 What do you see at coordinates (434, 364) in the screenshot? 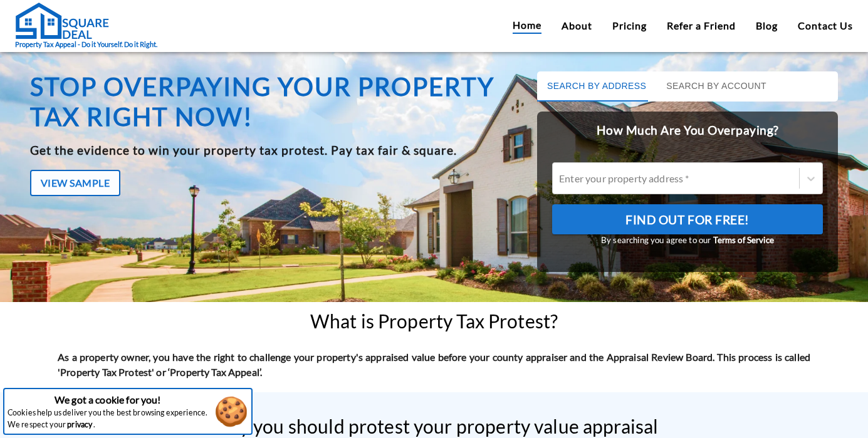
I see `strong: As a property owner, you have the right to challenge your property's appraised value before your ...` at bounding box center [434, 364].